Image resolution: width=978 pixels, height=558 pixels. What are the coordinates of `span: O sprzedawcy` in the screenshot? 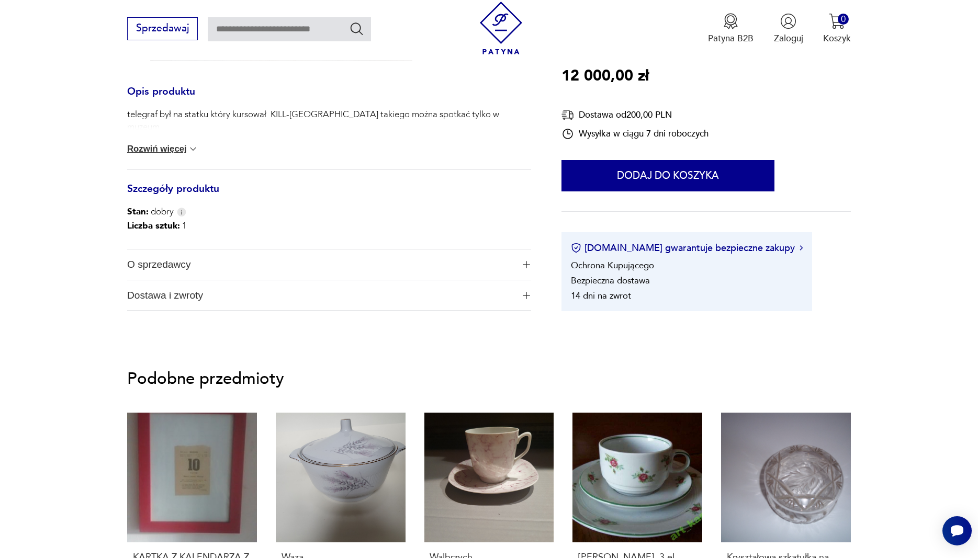 It's located at (320, 265).